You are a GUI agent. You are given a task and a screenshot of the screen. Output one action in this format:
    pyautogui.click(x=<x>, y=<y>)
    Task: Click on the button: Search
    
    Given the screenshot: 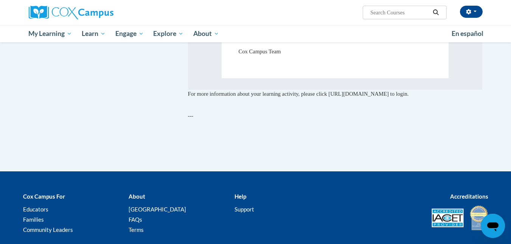 What is the action you would take?
    pyautogui.click(x=436, y=12)
    